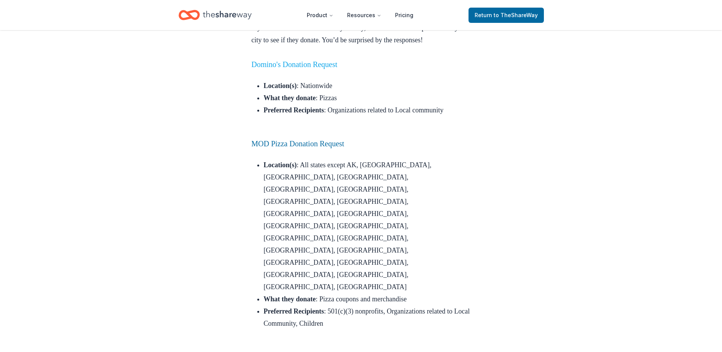 The height and width of the screenshot is (352, 722). Describe the element at coordinates (516, 15) in the screenshot. I see `span: to TheShareWay` at that location.